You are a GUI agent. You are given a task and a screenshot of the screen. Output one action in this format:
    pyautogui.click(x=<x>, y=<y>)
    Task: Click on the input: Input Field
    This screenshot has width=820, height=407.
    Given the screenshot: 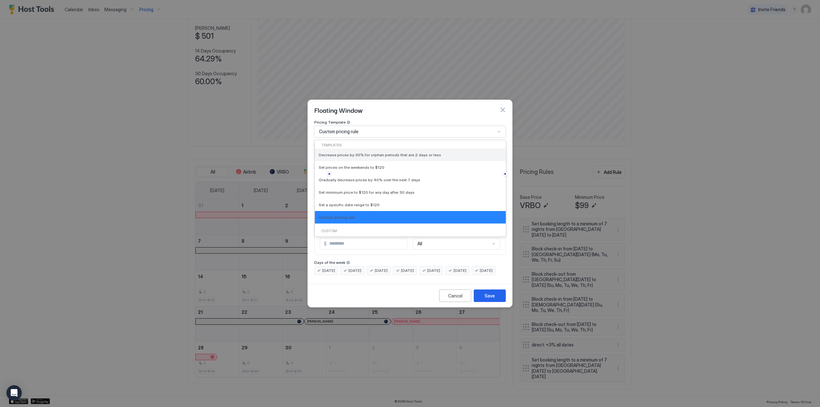 What is the action you would take?
    pyautogui.click(x=367, y=244)
    